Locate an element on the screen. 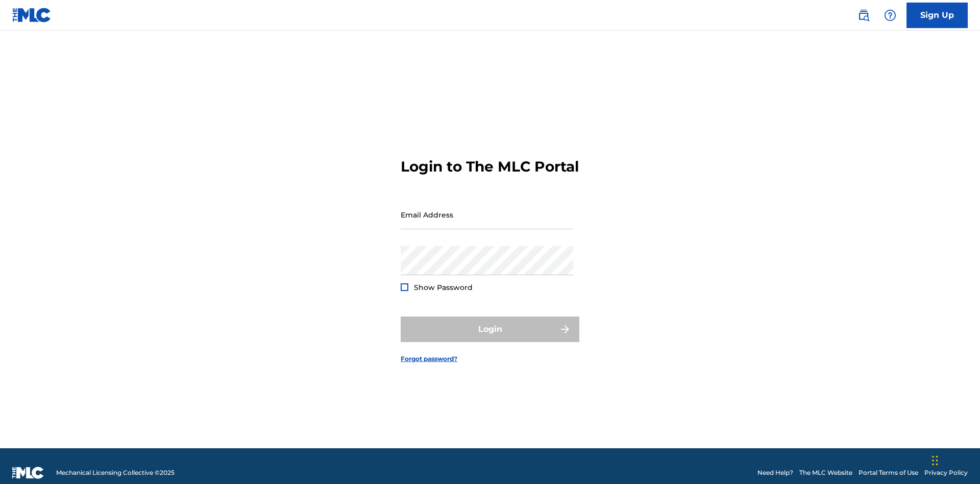 This screenshot has height=484, width=980. img: search is located at coordinates (863, 15).